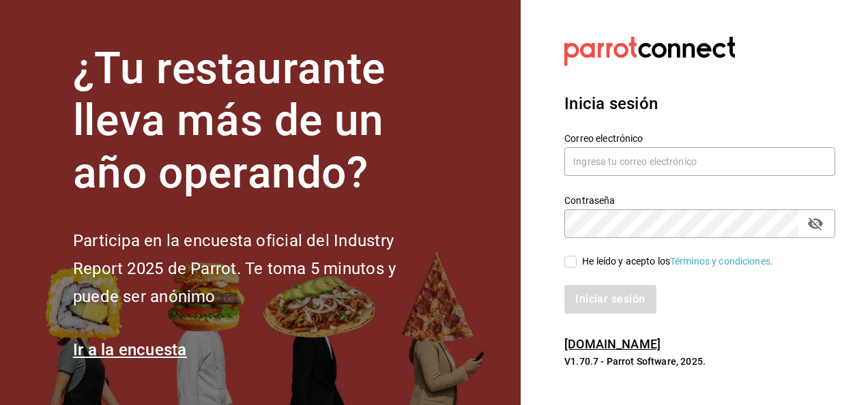  Describe the element at coordinates (699, 104) in the screenshot. I see `h3: Inicia sesión` at that location.